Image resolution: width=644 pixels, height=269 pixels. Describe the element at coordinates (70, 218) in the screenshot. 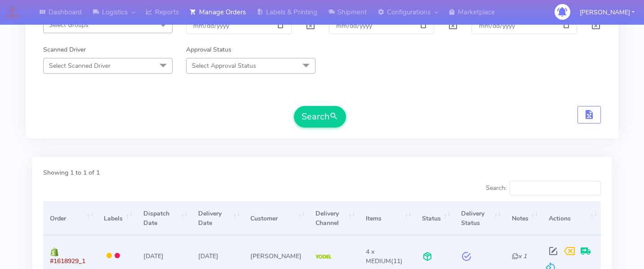

I see `th: Order: activate to sort column ascending` at that location.